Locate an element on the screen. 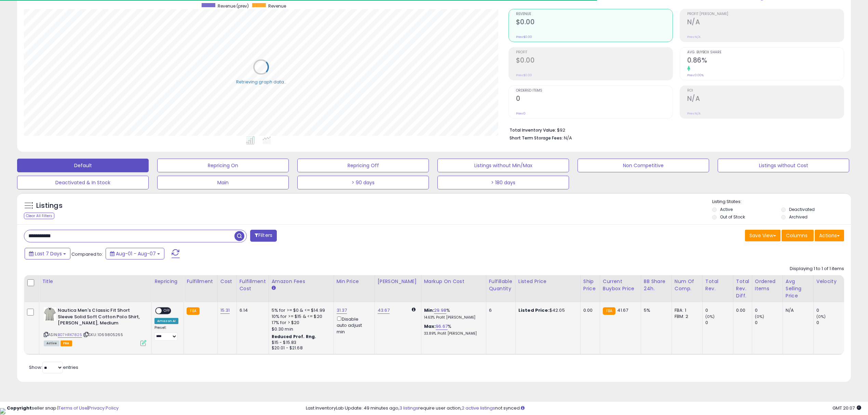  div: Cost is located at coordinates (227, 281).